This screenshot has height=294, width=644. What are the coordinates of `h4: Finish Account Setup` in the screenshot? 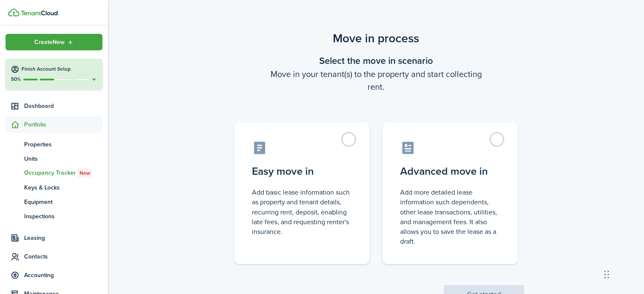 It's located at (59, 69).